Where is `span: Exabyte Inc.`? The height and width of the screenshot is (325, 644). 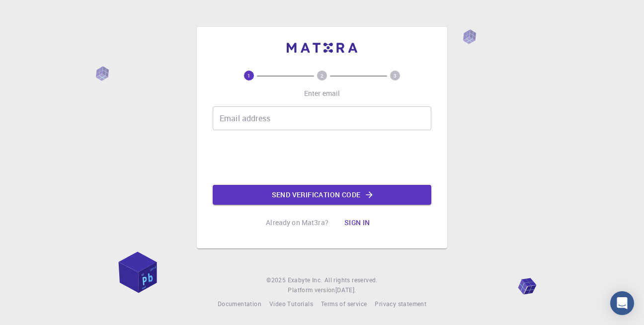
span: Exabyte Inc. is located at coordinates (305, 280).